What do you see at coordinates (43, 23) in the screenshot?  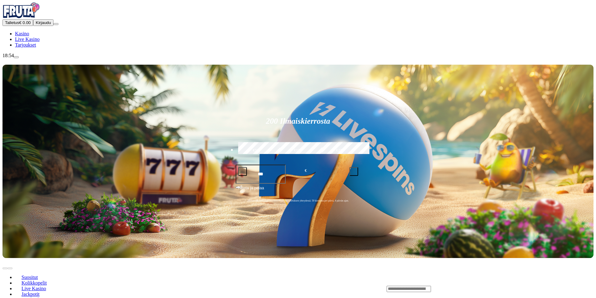 I see `button: Kirjaudu` at bounding box center [43, 23].